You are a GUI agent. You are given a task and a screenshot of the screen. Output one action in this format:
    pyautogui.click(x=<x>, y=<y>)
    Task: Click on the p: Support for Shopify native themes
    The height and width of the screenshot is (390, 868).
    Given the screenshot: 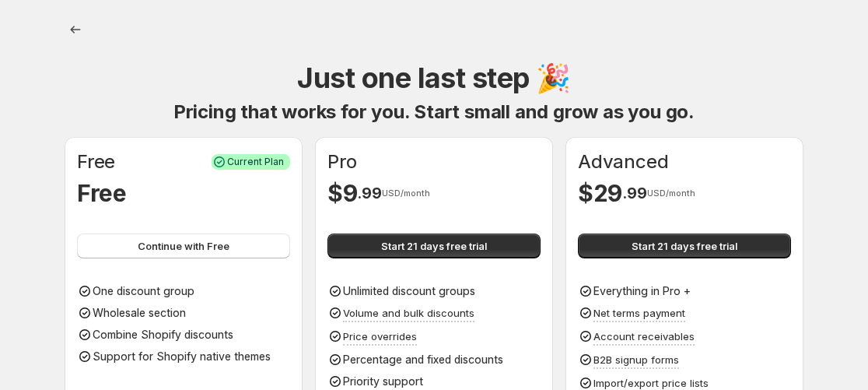 What is the action you would take?
    pyautogui.click(x=181, y=357)
    